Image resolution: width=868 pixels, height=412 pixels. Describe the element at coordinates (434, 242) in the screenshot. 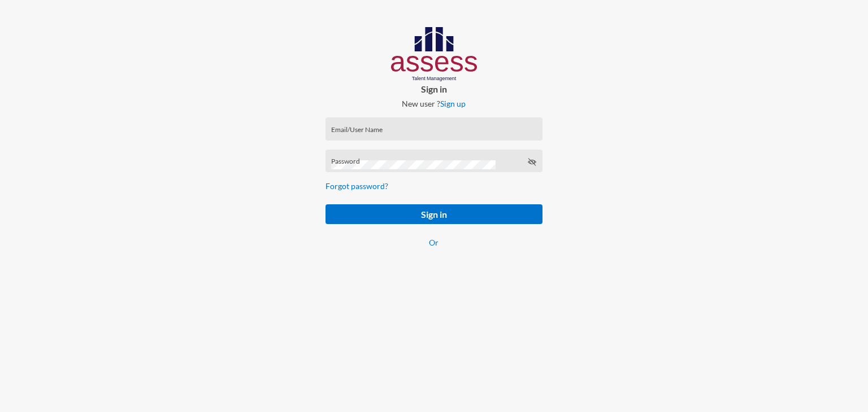

I see `p: Or` at that location.